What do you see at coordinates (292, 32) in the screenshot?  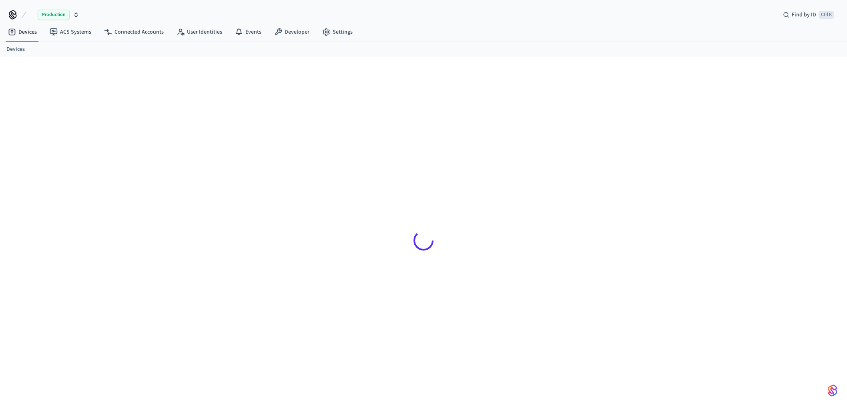 I see `a: Developer` at bounding box center [292, 32].